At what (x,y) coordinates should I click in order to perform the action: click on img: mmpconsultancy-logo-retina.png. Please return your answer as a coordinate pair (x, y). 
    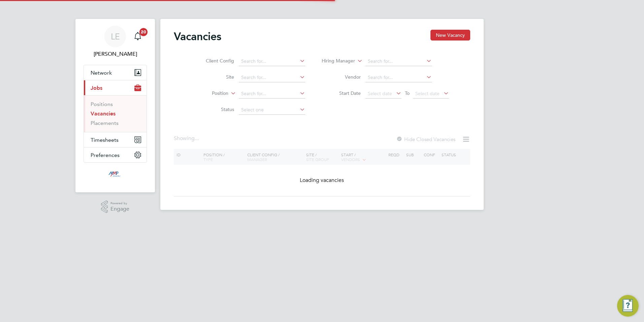
    Looking at the image, I should click on (115, 174).